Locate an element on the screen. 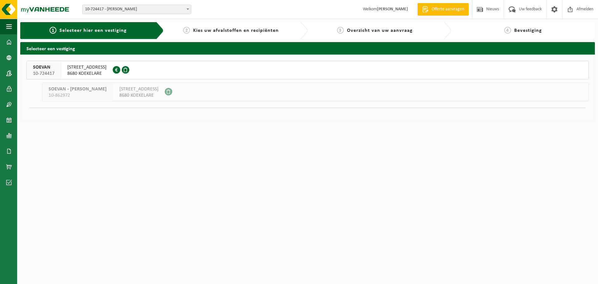  span: 10-862972 is located at coordinates (78, 95).